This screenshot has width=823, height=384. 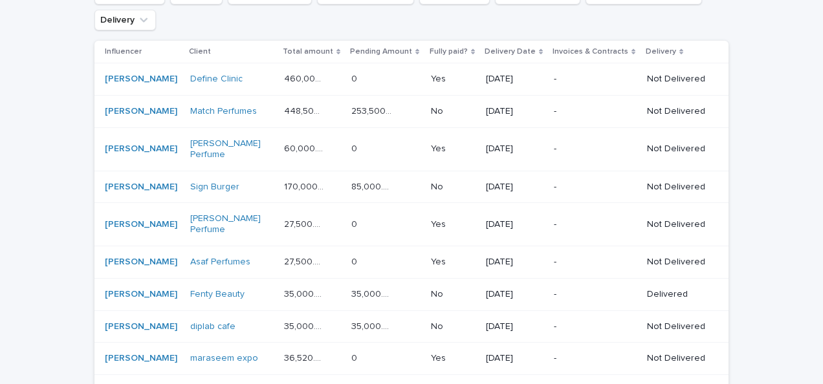 I want to click on p: Fully paid?, so click(x=448, y=52).